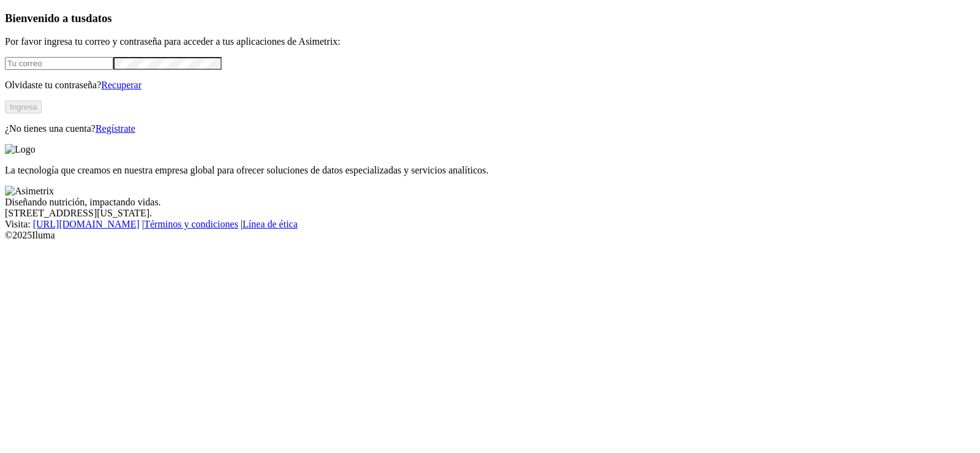  I want to click on div: Visita : | |, so click(490, 224).